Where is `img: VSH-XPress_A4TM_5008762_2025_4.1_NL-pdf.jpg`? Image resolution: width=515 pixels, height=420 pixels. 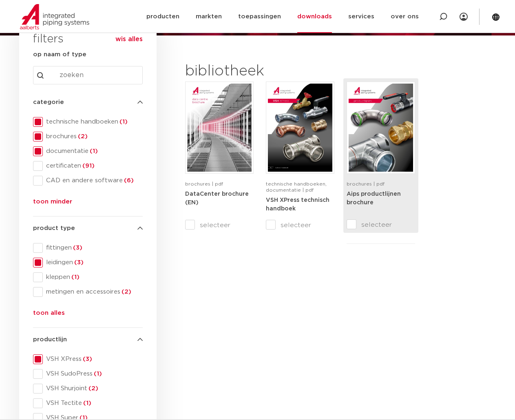
img: VSH-XPress_A4TM_5008762_2025_4.1_NL-pdf.jpg is located at coordinates (301, 127).